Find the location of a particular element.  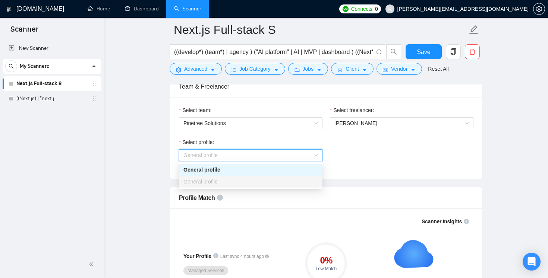

li: New Scanner is located at coordinates (52, 48).